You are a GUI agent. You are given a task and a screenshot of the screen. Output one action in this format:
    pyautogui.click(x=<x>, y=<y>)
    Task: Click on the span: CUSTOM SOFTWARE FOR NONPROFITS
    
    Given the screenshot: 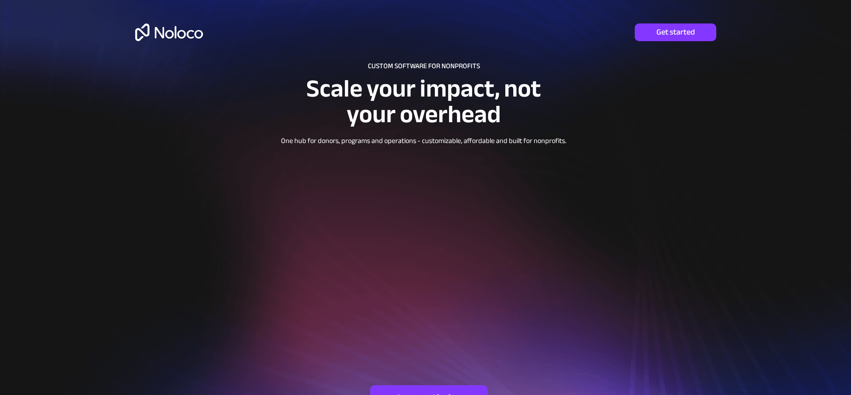 What is the action you would take?
    pyautogui.click(x=424, y=66)
    